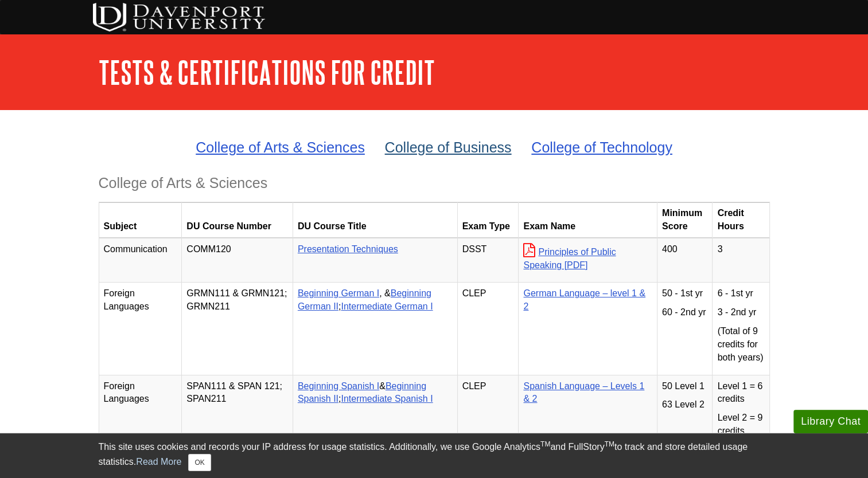 The image size is (868, 478). What do you see at coordinates (434, 183) in the screenshot?
I see `h3: College of Arts & Sciences` at bounding box center [434, 183].